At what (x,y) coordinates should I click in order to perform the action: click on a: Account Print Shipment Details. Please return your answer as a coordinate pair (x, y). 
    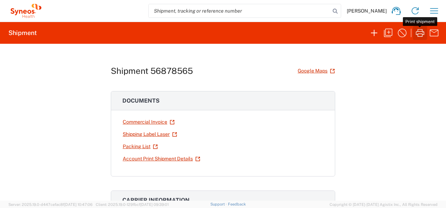
    Looking at the image, I should click on (161, 159).